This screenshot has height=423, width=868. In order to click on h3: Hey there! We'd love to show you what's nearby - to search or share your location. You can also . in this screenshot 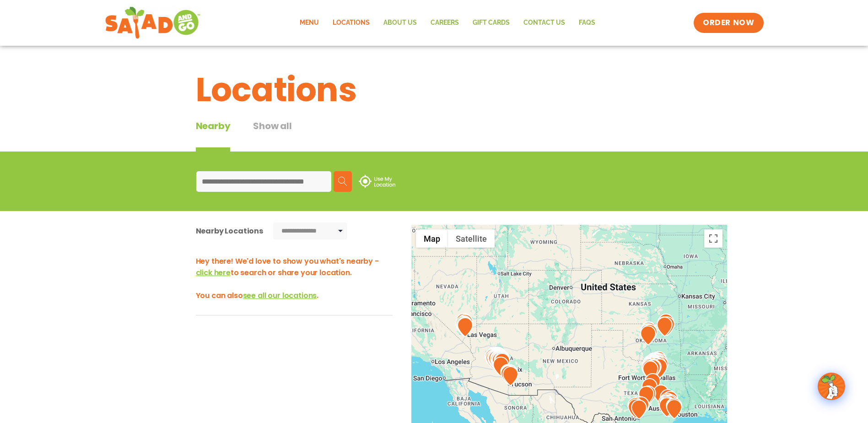, I will do `click(294, 278)`.